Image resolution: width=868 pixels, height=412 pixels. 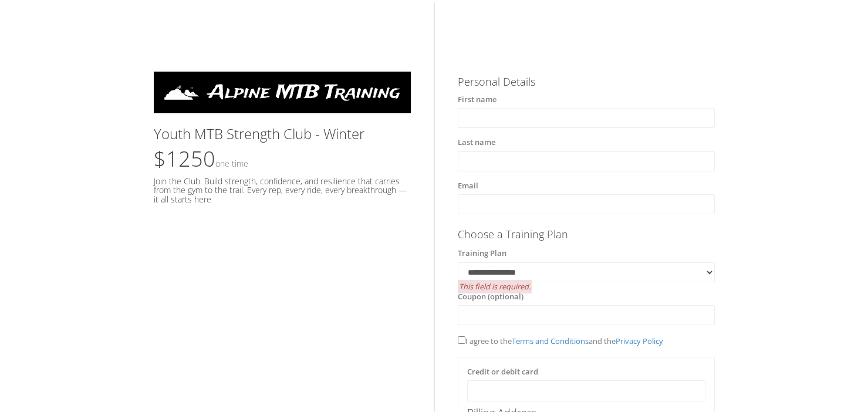 What do you see at coordinates (482, 254) in the screenshot?
I see `label: Training Plan` at bounding box center [482, 254].